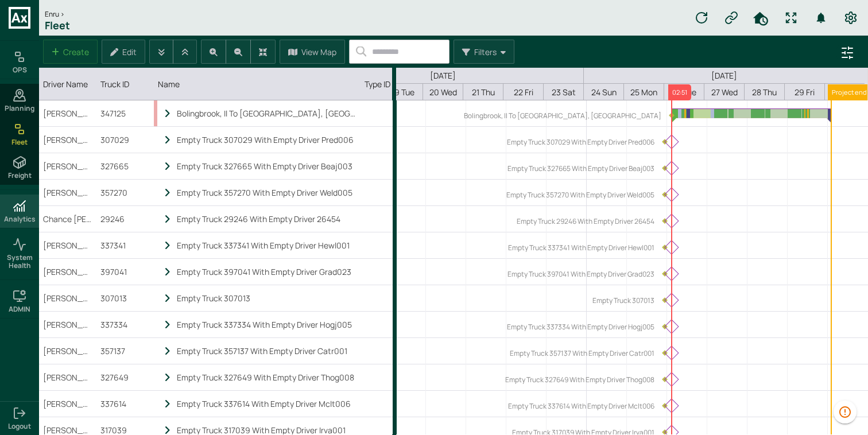  I want to click on div: 337341, so click(126, 245).